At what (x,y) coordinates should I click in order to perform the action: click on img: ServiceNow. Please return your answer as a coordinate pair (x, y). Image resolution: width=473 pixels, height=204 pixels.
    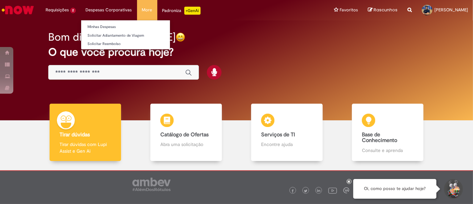
    Looking at the image, I should click on (18, 10).